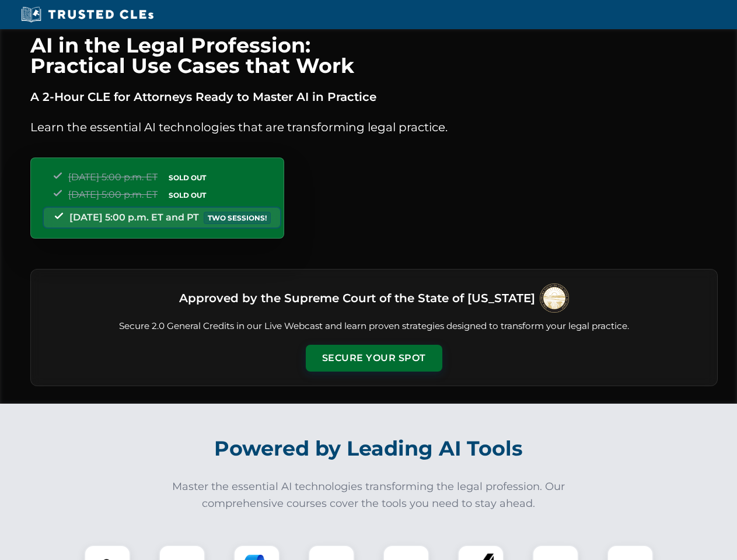 The height and width of the screenshot is (560, 737). I want to click on img: Trusted CLEs, so click(87, 15).